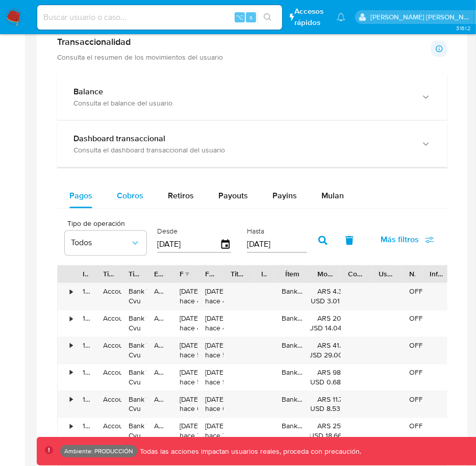  Describe the element at coordinates (249, 452) in the screenshot. I see `p: Todas las acciones impactan usuarios reales, proceda con precaución.` at that location.